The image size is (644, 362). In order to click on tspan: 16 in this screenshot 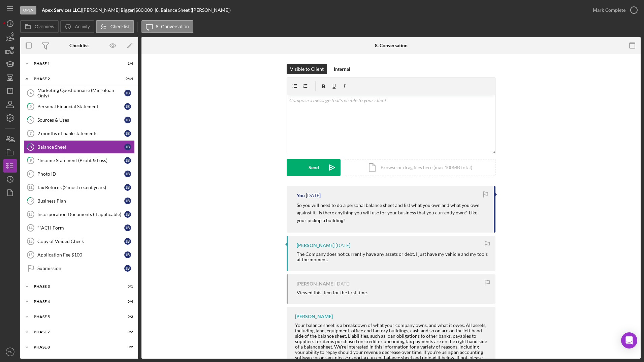, I will do `click(31, 254)`.